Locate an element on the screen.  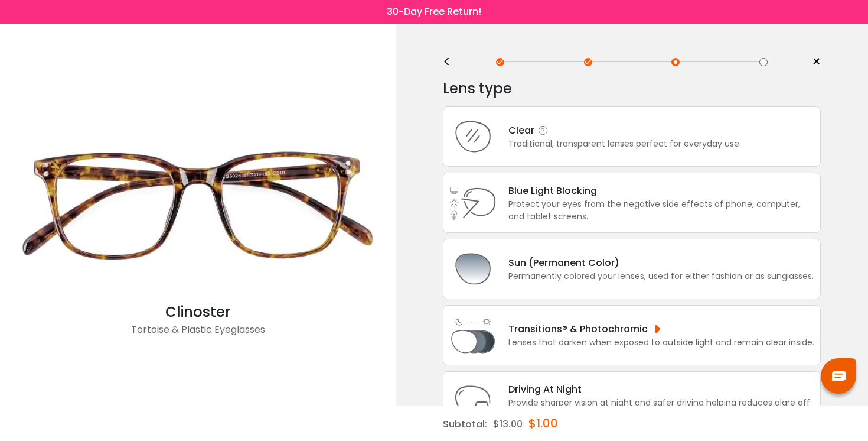
img: Tortoise Clinoster - Plastic Eyeglasses is located at coordinates (198, 205).